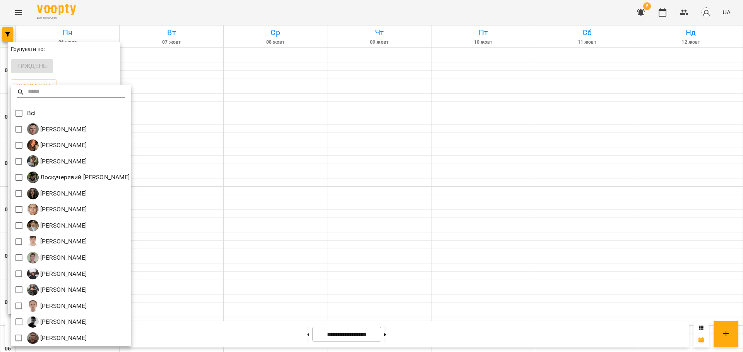 The width and height of the screenshot is (743, 352). What do you see at coordinates (31, 113) in the screenshot?
I see `p: Всі` at bounding box center [31, 113].